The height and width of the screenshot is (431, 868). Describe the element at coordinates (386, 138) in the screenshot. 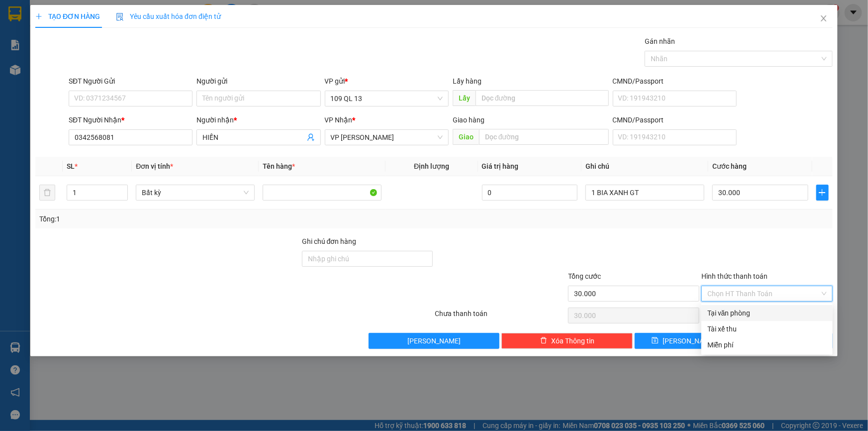

I see `span: VP Phan Rí` at that location.